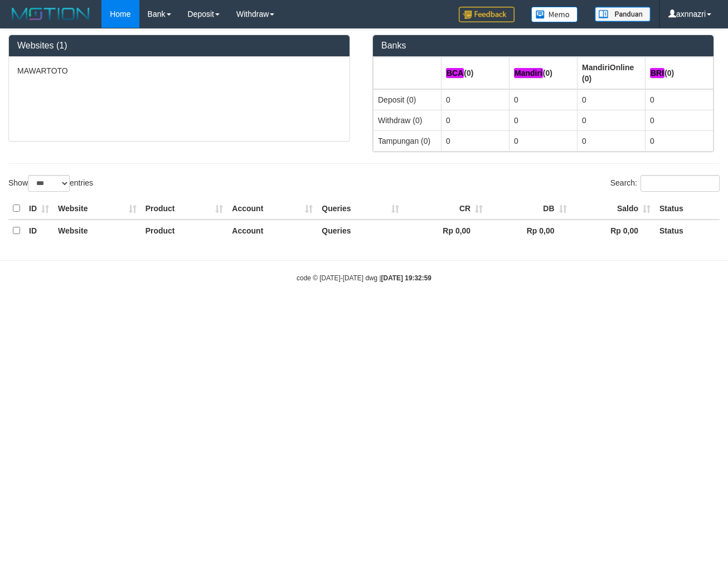  Describe the element at coordinates (680, 184) in the screenshot. I see `input: Search:` at that location.